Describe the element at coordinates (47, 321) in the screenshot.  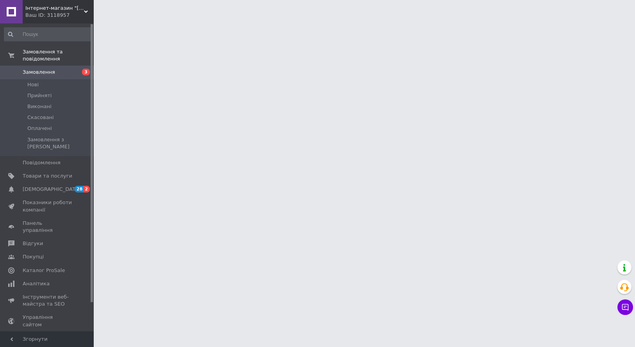
I see `span: Управління сайтом` at that location.